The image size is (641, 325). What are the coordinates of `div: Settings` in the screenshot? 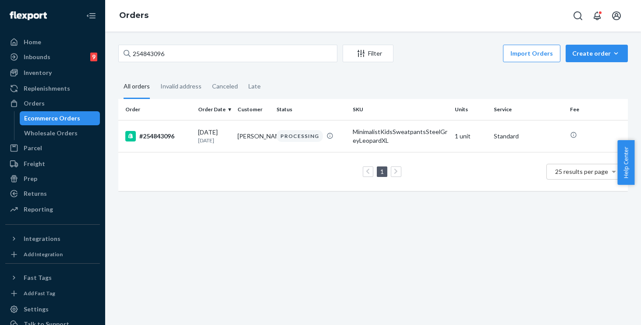 It's located at (36, 309).